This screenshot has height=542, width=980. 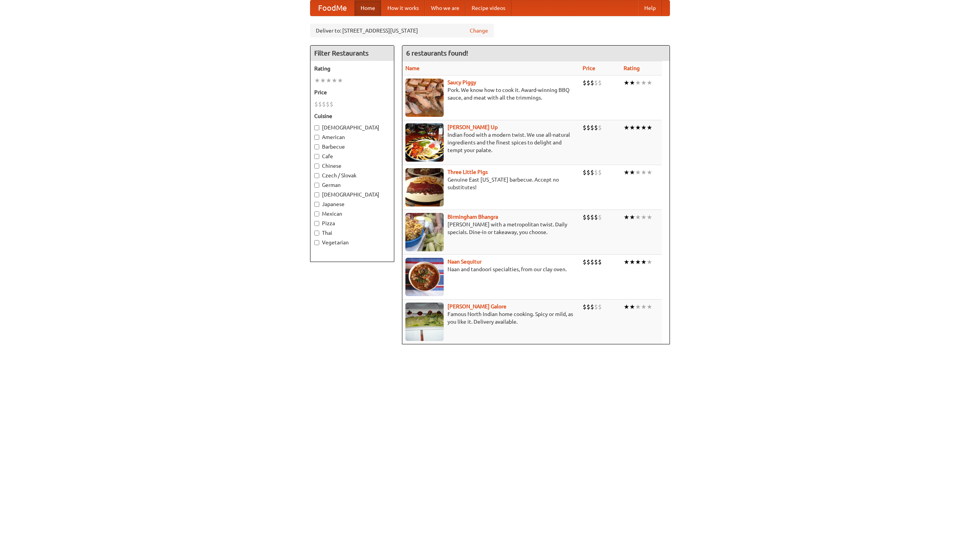 What do you see at coordinates (352, 137) in the screenshot?
I see `label: American` at bounding box center [352, 137].